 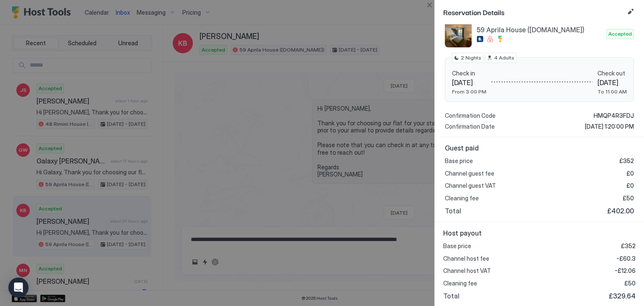 What do you see at coordinates (458, 34) in the screenshot?
I see `div: listing image` at bounding box center [458, 34].